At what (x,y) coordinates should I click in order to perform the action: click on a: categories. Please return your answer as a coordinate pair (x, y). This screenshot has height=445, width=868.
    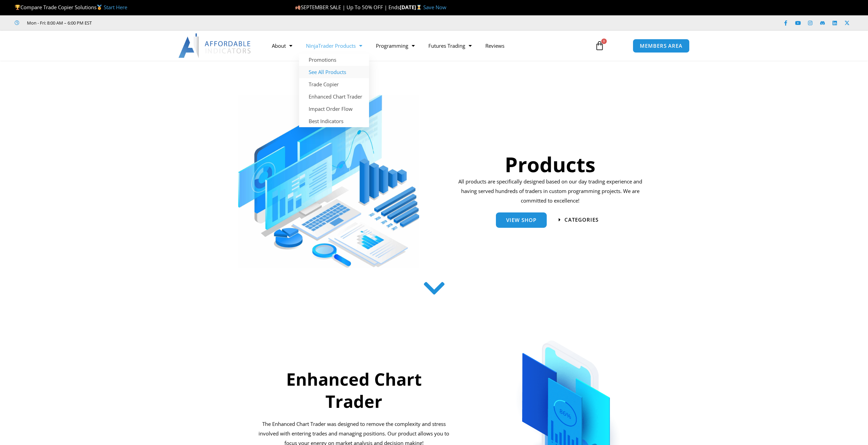
    Looking at the image, I should click on (578, 219).